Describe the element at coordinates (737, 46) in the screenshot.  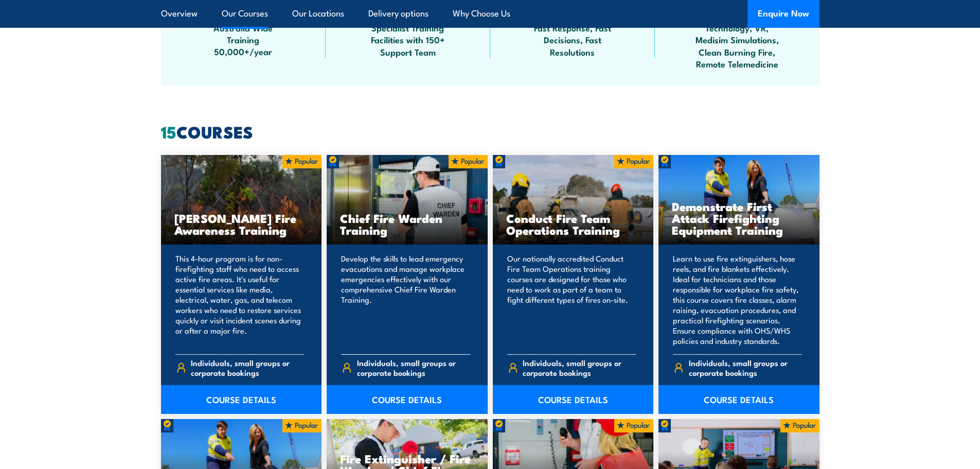
I see `span: Technology, VR, Medisim Simulations, Clean Burning Fire, Remote Telemedicine` at that location.